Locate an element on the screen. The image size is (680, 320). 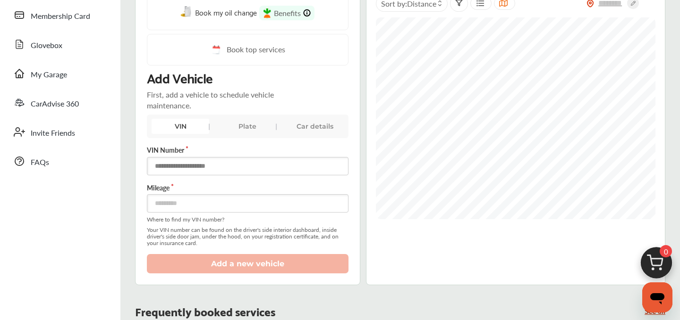
span: My Garage is located at coordinates (49, 75).